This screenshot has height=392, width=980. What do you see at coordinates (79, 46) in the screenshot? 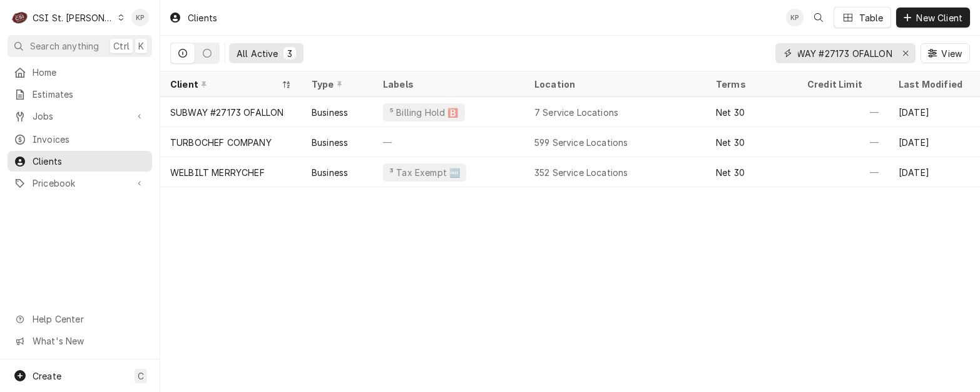
I see `button: Search anythingCtrlK` at bounding box center [79, 46].